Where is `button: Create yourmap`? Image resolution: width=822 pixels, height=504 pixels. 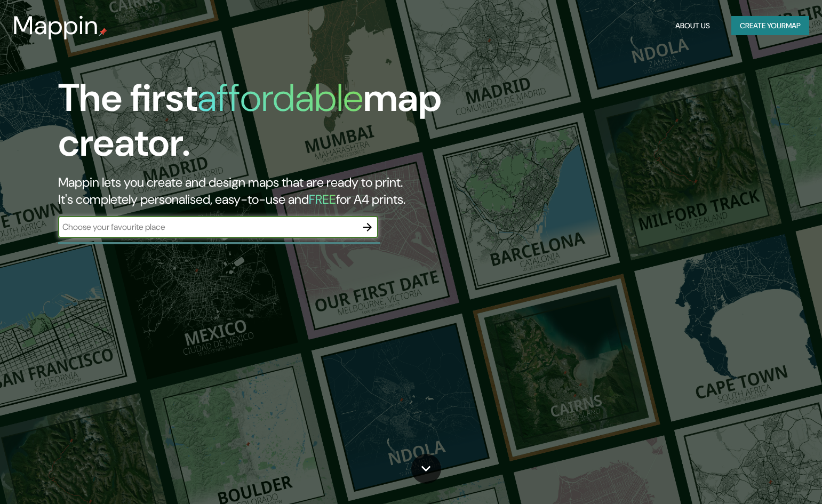 button: Create yourmap is located at coordinates (770, 26).